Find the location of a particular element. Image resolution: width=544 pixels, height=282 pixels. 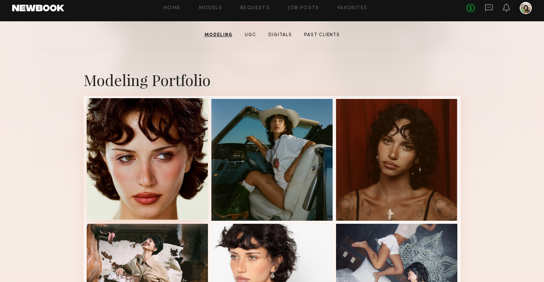

a: Past Clients is located at coordinates (322, 35).